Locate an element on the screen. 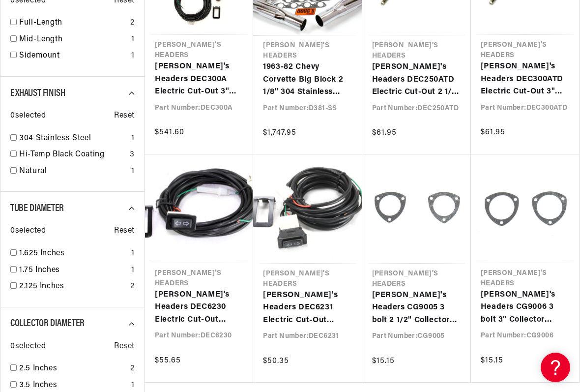  span: Exhaust Finish is located at coordinates (37, 93).